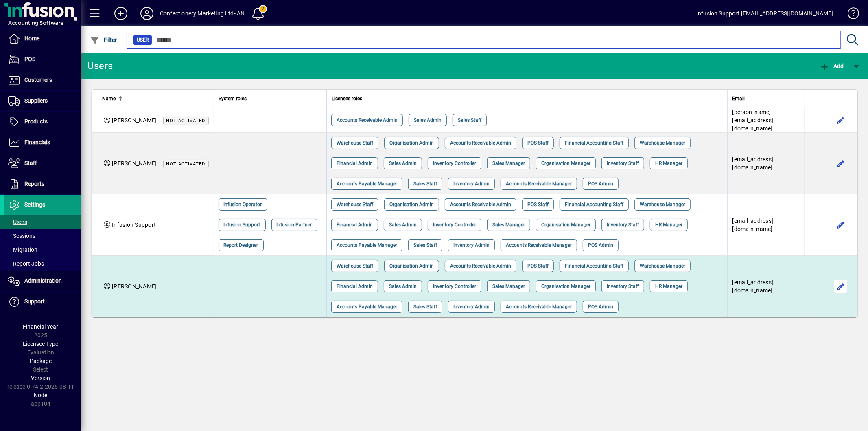 The width and height of the screenshot is (868, 431). What do you see at coordinates (26, 263) in the screenshot?
I see `span: Report Jobs` at bounding box center [26, 263].